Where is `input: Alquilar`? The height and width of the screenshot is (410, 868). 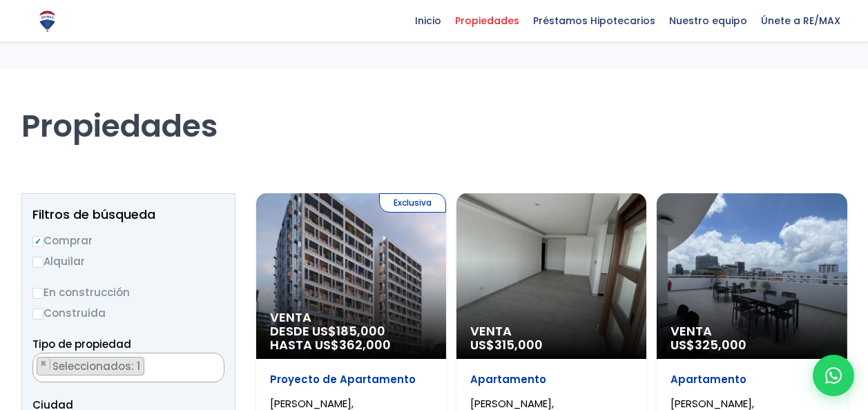 input: Alquilar is located at coordinates (38, 262).